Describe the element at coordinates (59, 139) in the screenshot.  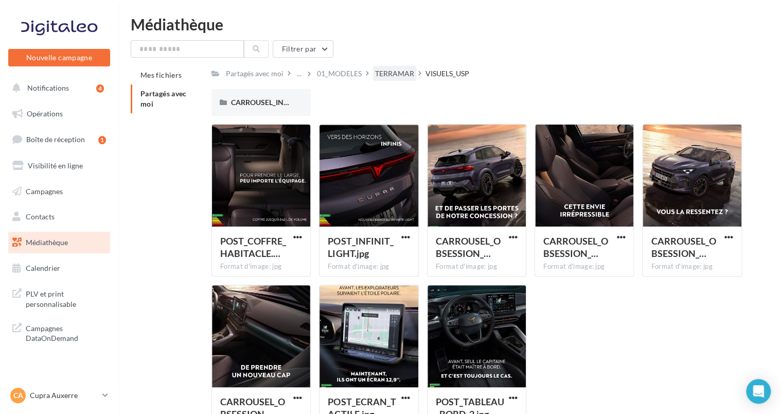
I see `a: Boîte de réception1` at that location.